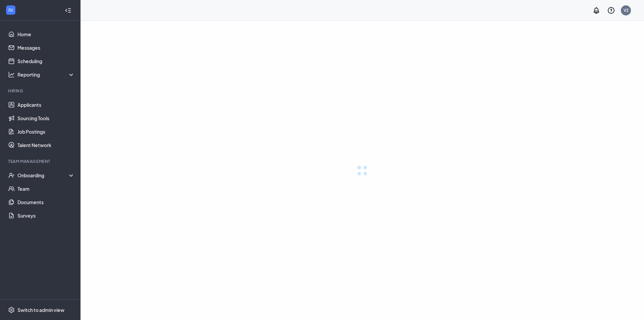  I want to click on svg: Analysis, so click(12, 75).